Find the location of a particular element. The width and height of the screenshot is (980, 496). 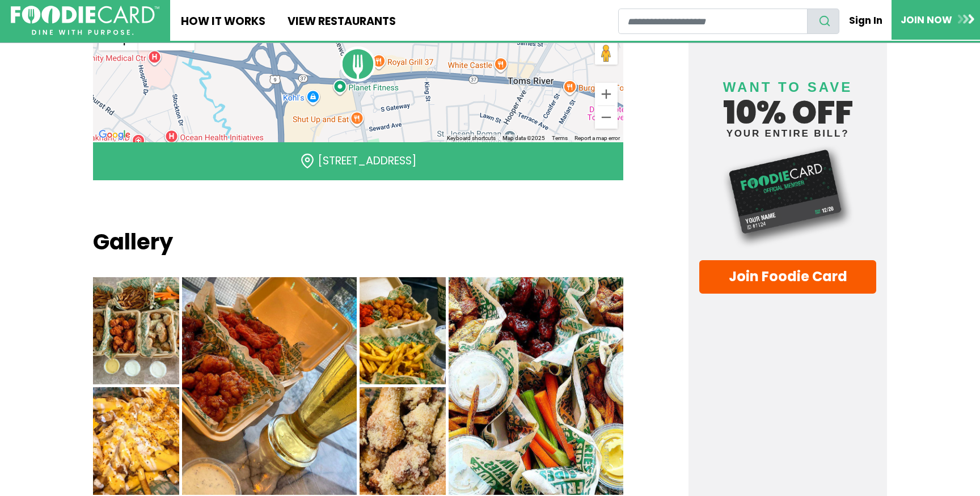

img: FoodieCard; Eat, Drink, Save, Donate is located at coordinates (85, 20).